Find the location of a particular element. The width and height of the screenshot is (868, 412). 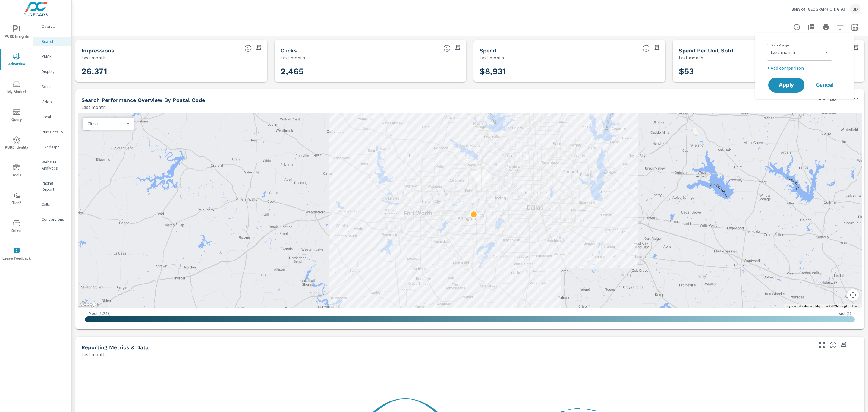

h5: Spend is located at coordinates (488, 51).